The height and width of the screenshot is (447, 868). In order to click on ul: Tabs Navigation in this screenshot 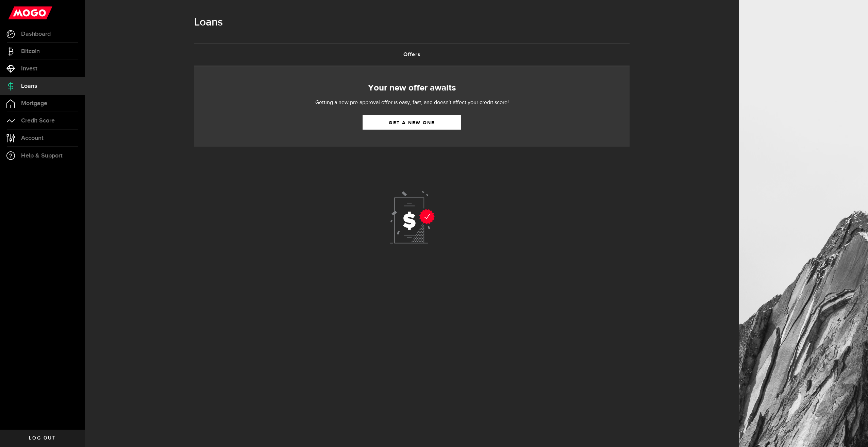, I will do `click(412, 55)`.